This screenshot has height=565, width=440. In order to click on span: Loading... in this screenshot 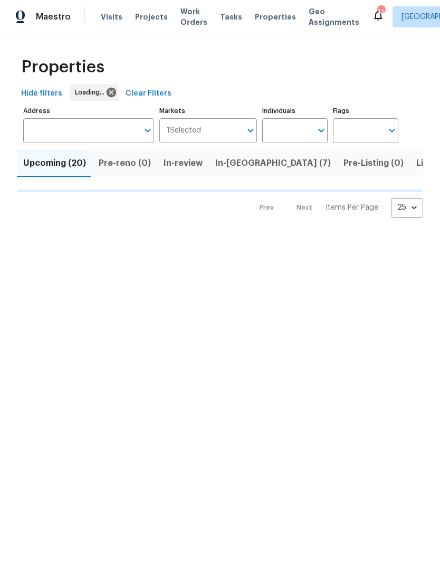, I will do `click(92, 92)`.